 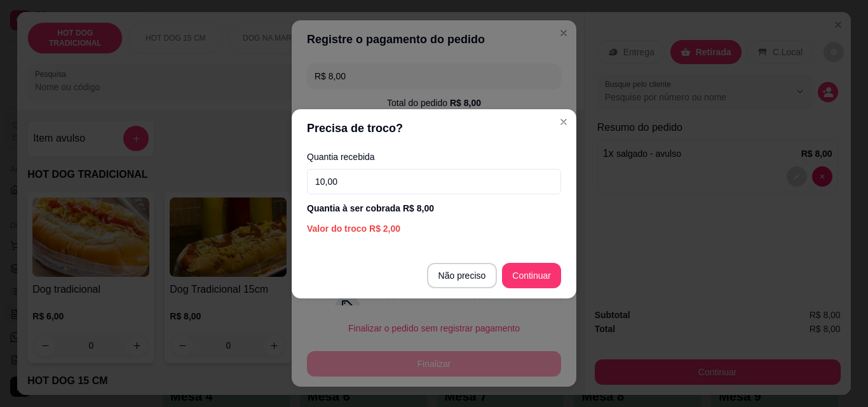 I want to click on label: Quantia recebida, so click(x=434, y=157).